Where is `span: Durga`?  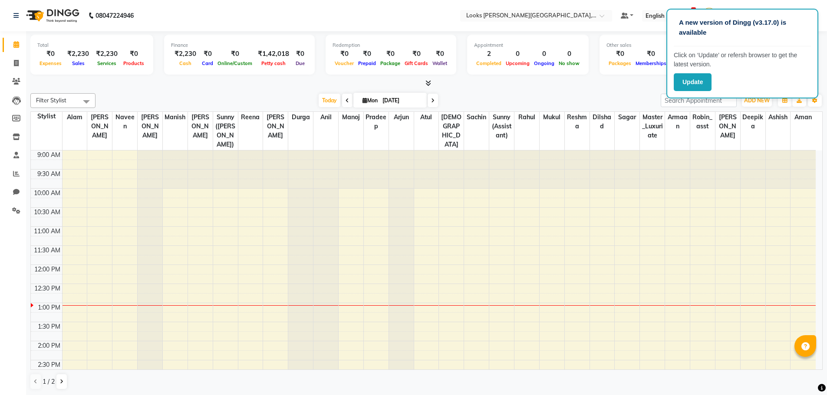
span: Durga is located at coordinates (300, 117).